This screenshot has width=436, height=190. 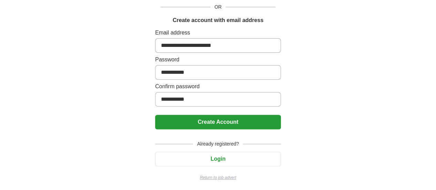 I want to click on h1: Create account with email address, so click(x=218, y=20).